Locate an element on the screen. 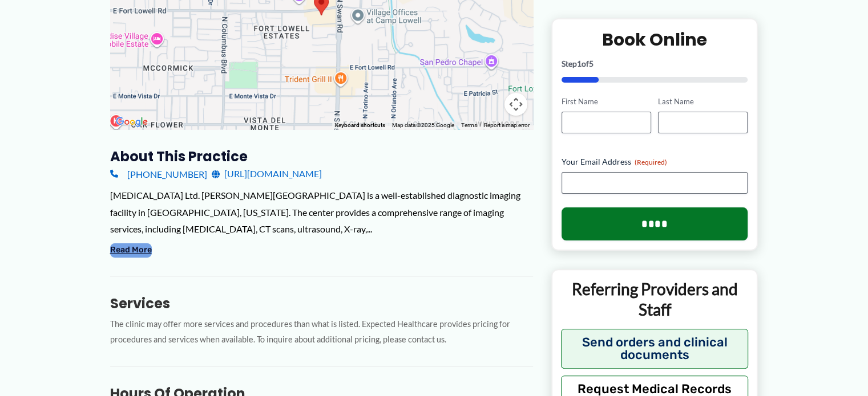 This screenshot has width=868, height=396. a: Terms (opens in new tab) is located at coordinates (469, 125).